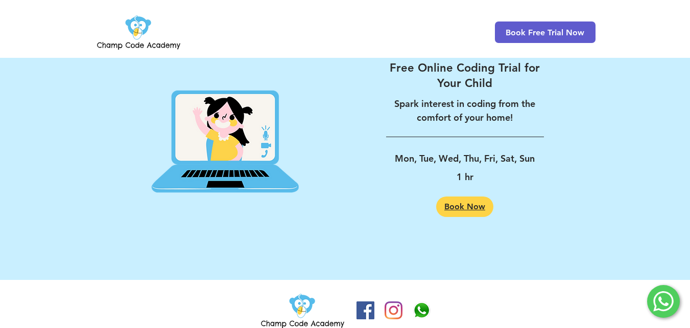  I want to click on h2: Free Online Coding Trial for Your Child, so click(465, 75).